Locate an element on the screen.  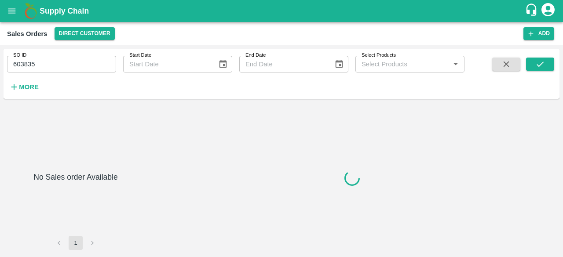
div: account of current user is located at coordinates (548, 11).